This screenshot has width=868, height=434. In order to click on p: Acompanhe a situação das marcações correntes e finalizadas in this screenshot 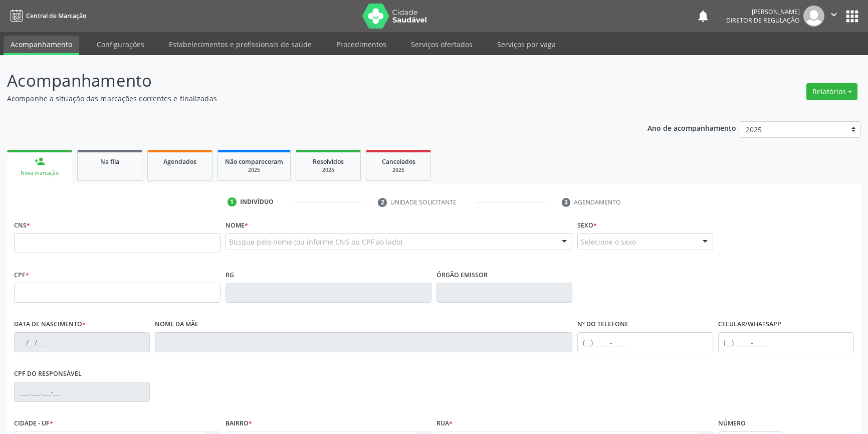, I will do `click(306, 98)`.